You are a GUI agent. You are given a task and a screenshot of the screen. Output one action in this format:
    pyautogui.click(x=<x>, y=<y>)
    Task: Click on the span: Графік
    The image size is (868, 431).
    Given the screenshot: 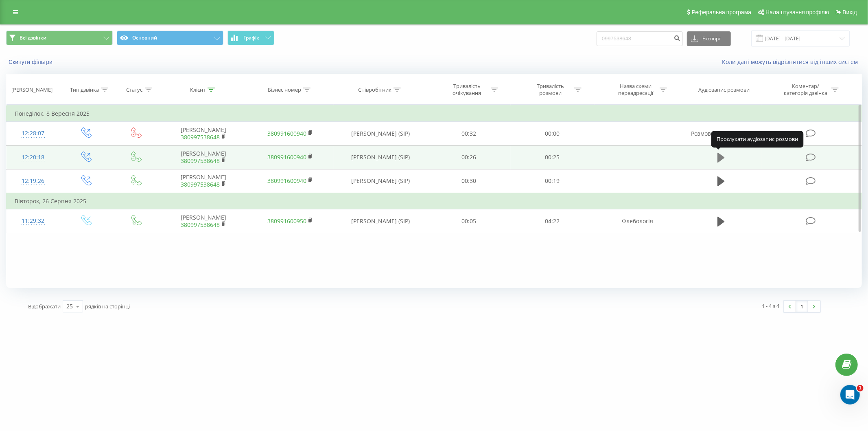 What is the action you would take?
    pyautogui.click(x=251, y=38)
    